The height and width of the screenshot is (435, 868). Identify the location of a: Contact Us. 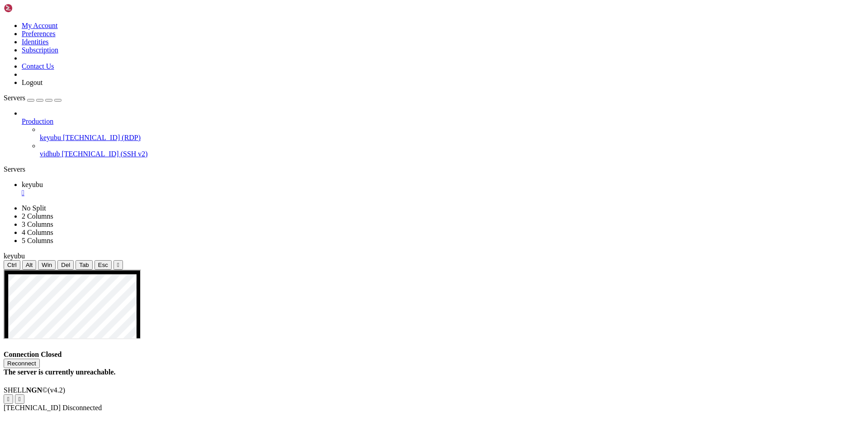
(38, 66).